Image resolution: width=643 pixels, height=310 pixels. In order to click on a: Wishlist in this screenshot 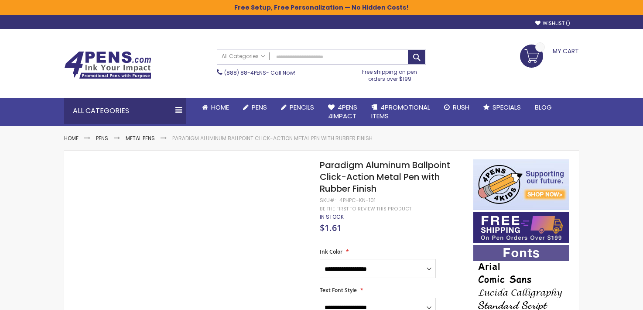, I will do `click(552, 23)`.